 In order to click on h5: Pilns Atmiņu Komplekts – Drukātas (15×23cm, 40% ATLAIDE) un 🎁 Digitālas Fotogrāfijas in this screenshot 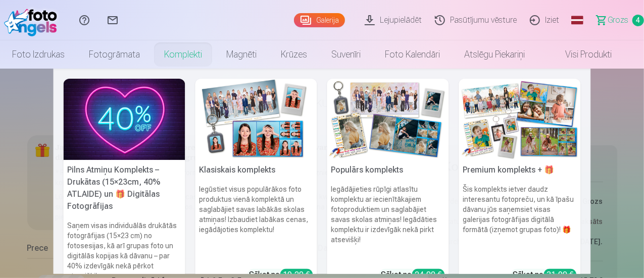, I will do `click(124, 188)`.